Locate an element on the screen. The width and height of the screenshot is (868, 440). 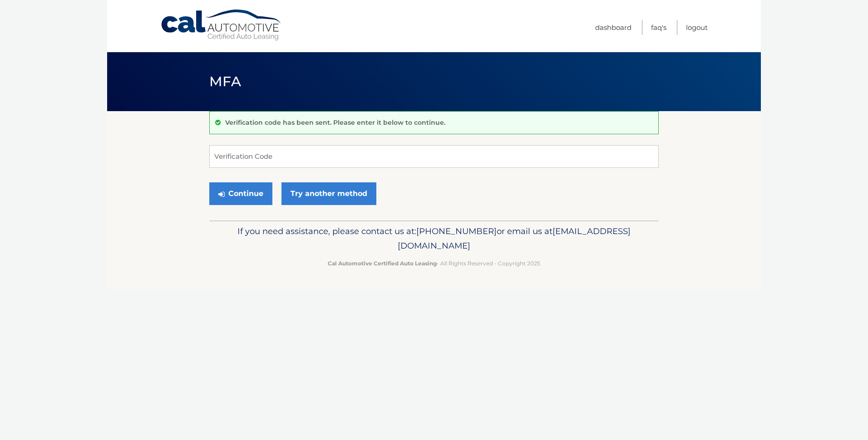
p: Verification code has been sent. Please enter it below to continue. is located at coordinates (335, 122).